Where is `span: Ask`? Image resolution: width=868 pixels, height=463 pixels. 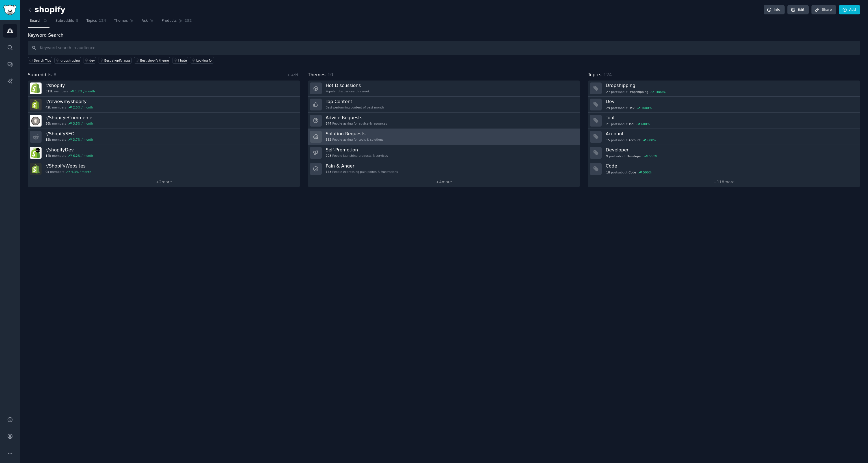
span: Ask is located at coordinates (145, 21).